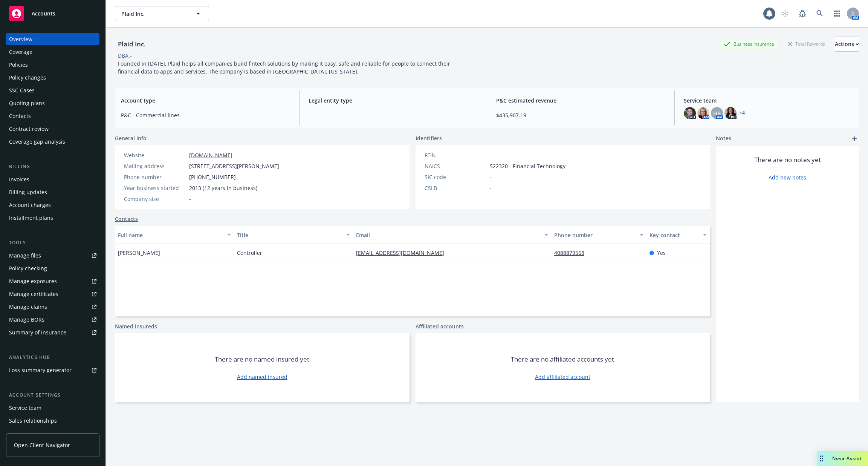 This screenshot has width=868, height=466. I want to click on div: Manage claims, so click(28, 306).